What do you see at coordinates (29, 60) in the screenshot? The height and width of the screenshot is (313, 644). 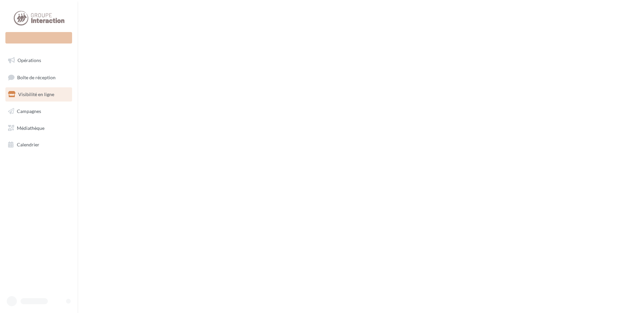 I see `span: Opérations` at bounding box center [29, 60].